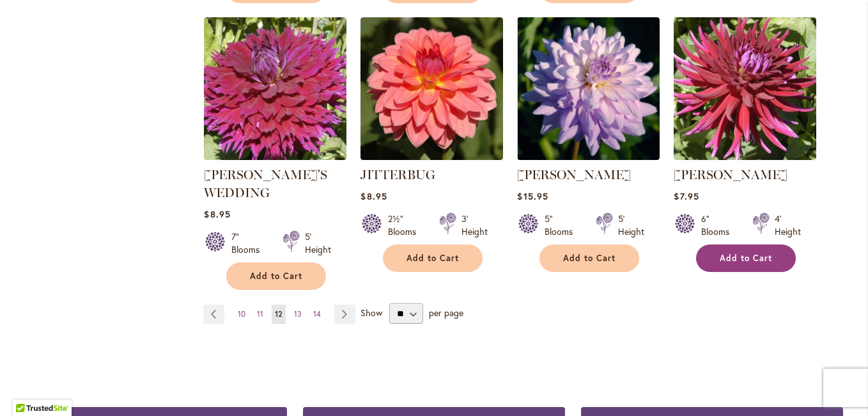 The width and height of the screenshot is (868, 416). Describe the element at coordinates (533, 196) in the screenshot. I see `span: $15.95` at that location.